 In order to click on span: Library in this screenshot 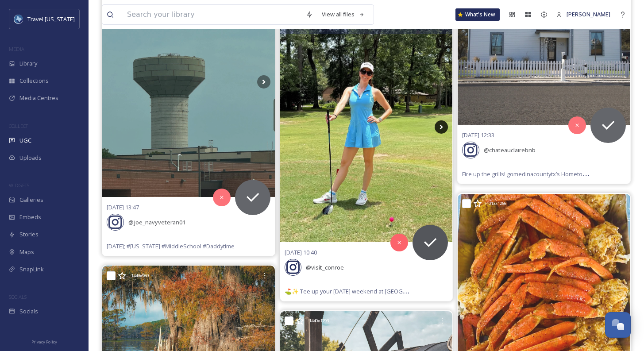, I will do `click(28, 63)`.